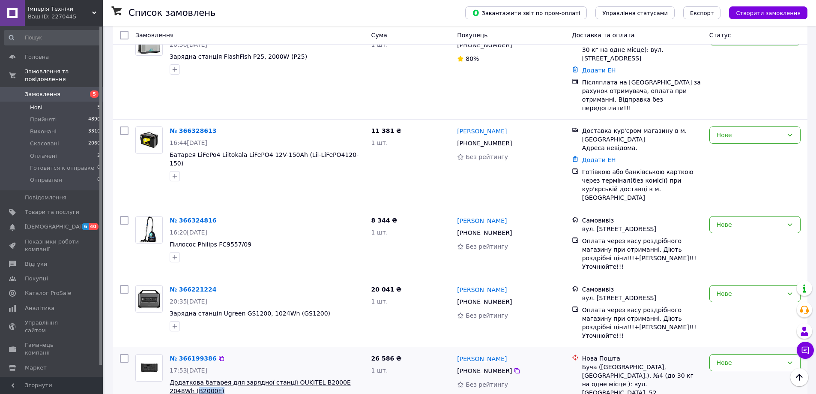 The height and width of the screenshot is (394, 816). I want to click on span: Каталог ProSale, so click(48, 293).